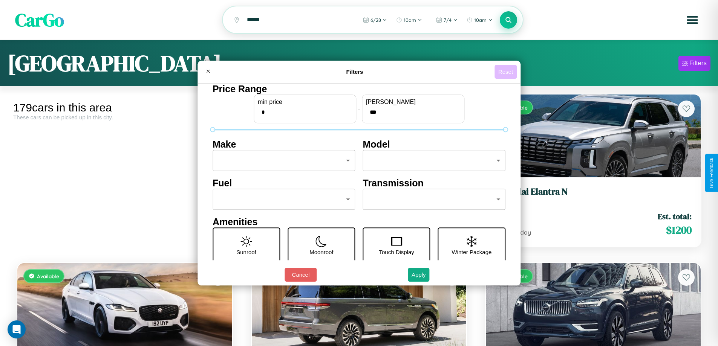 The image size is (718, 346). What do you see at coordinates (305, 102) in the screenshot?
I see `label: min price` at bounding box center [305, 102].